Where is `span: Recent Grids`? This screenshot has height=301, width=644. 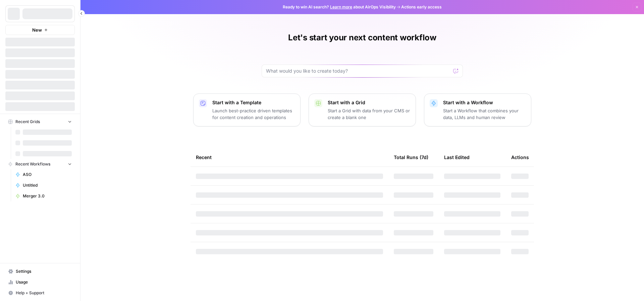 span: Recent Grids is located at coordinates (27, 121).